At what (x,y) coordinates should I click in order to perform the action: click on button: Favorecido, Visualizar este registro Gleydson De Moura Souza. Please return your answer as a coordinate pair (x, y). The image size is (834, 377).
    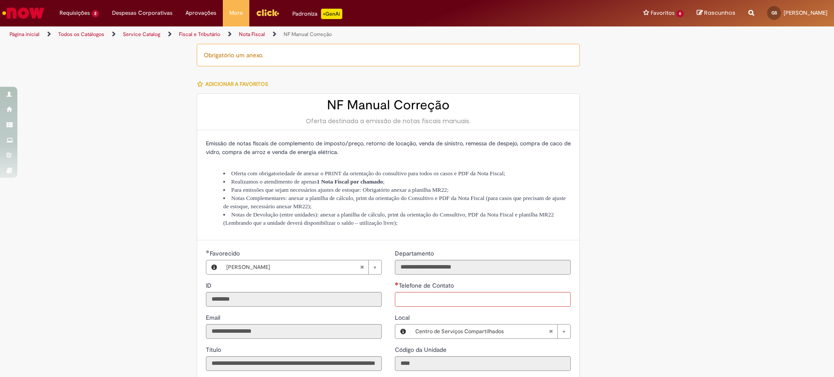
    Looking at the image, I should click on (214, 267).